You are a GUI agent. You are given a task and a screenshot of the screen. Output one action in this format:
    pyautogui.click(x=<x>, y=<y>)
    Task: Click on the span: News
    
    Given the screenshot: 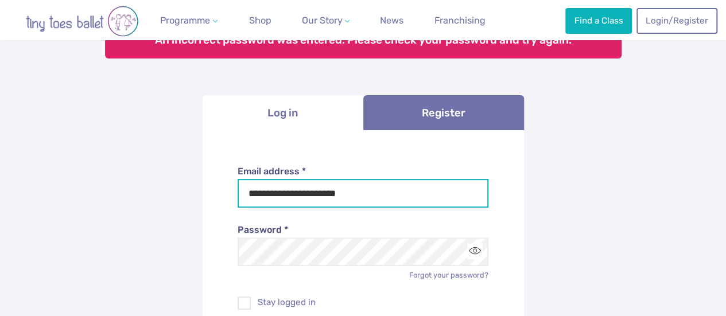 What is the action you would take?
    pyautogui.click(x=391, y=20)
    